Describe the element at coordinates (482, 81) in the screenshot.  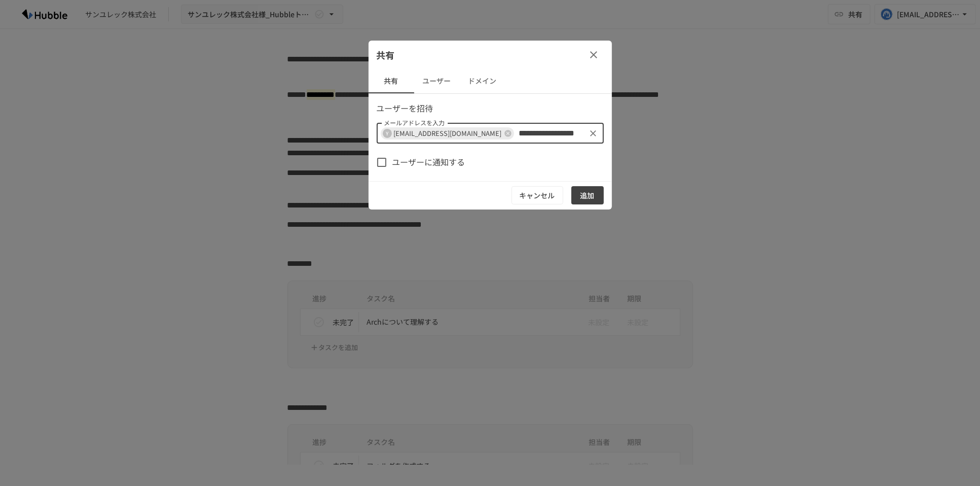
I see `button: ドメイン` at that location.